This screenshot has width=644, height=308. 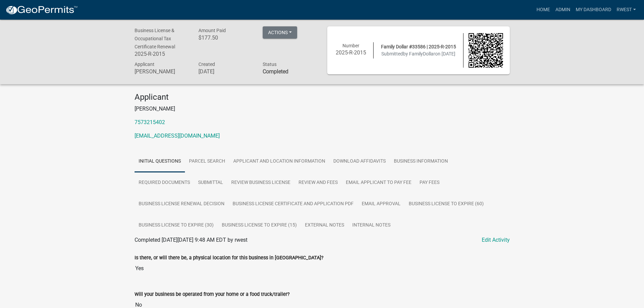 I want to click on span: Family Dollar #33586 | 2025-R-2015, so click(x=419, y=47).